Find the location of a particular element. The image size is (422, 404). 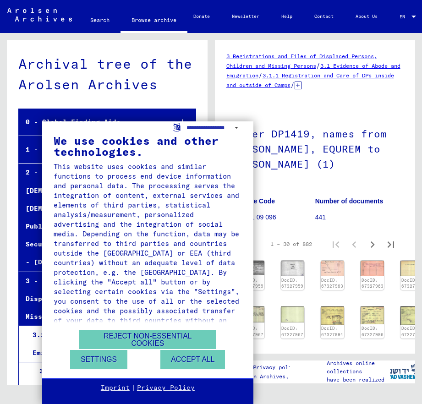

button: Reject non-essential cookies is located at coordinates (147, 339).